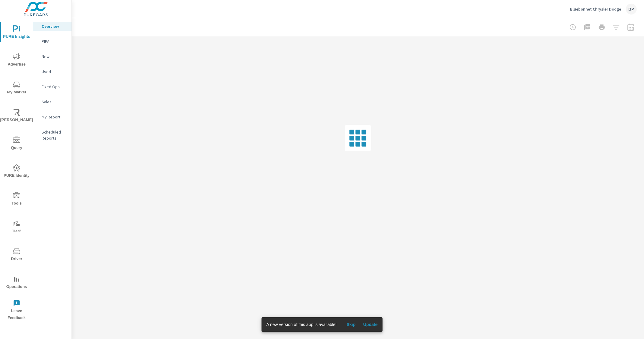  I want to click on p: Bluebonnet Chrysler Dodge, so click(596, 9).